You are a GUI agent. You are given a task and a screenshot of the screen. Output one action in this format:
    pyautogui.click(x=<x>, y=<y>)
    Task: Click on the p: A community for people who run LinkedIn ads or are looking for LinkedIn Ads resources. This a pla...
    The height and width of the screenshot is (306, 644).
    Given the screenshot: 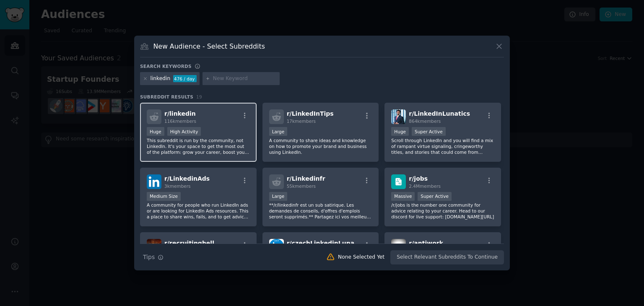 What is the action you would take?
    pyautogui.click(x=198, y=211)
    